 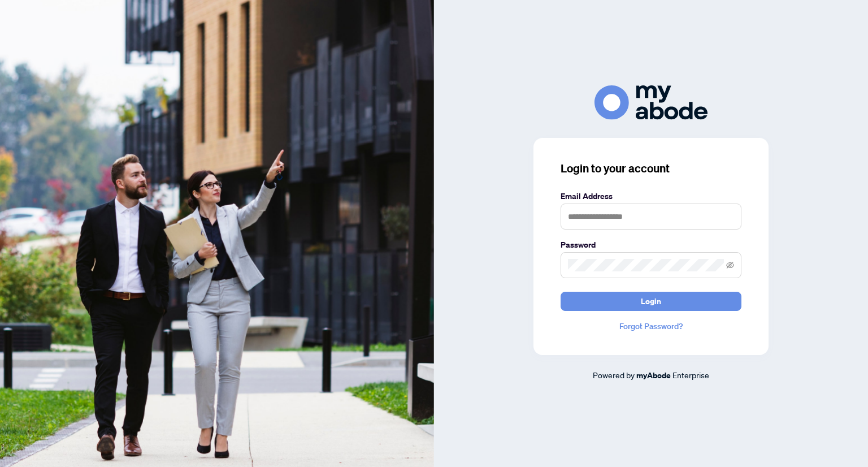 What do you see at coordinates (730, 265) in the screenshot?
I see `span: eye-invisible` at bounding box center [730, 265].